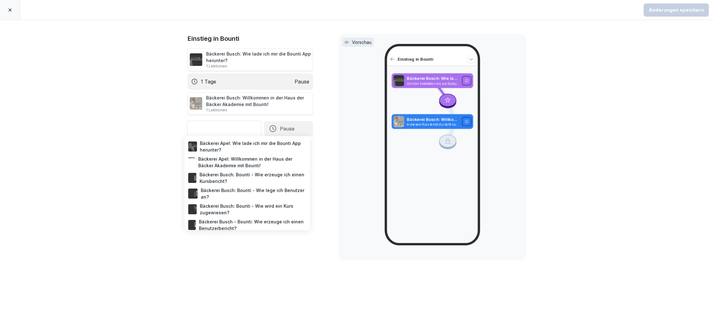  I want to click on div: Bäckerei Busch: Bounti - Wie erzeuge ich einen Kursbericht?, so click(247, 178).